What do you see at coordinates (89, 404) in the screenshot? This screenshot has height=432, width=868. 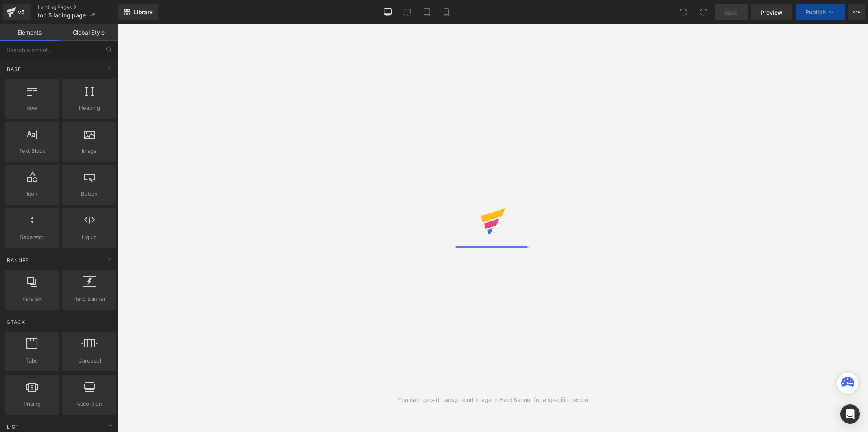 I see `span: Accordion` at bounding box center [89, 404].